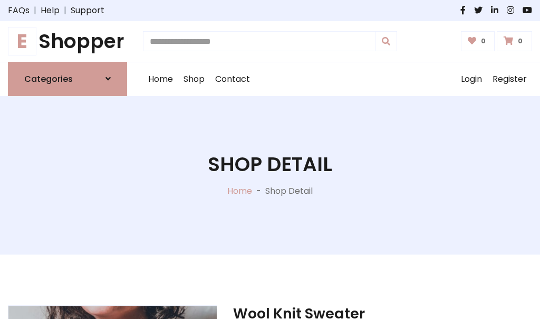  What do you see at coordinates (233, 79) in the screenshot?
I see `a: Contact` at bounding box center [233, 79].